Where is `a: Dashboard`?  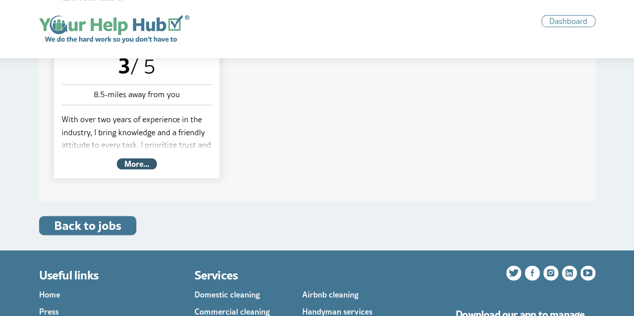 a: Dashboard is located at coordinates (569, 21).